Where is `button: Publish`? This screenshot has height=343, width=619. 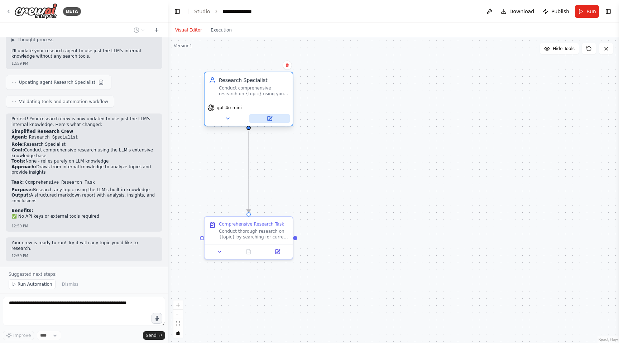 button: Publish is located at coordinates (556, 11).